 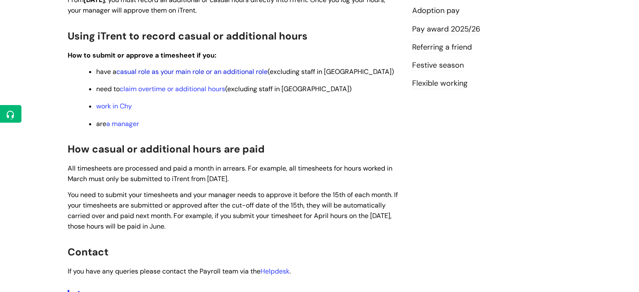 I want to click on span: If you have any queries please contact the Payroll team via the ., so click(x=179, y=271).